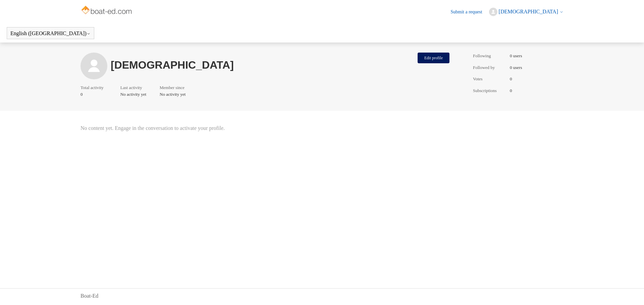  Describe the element at coordinates (172, 88) in the screenshot. I see `span: Member since` at that location.